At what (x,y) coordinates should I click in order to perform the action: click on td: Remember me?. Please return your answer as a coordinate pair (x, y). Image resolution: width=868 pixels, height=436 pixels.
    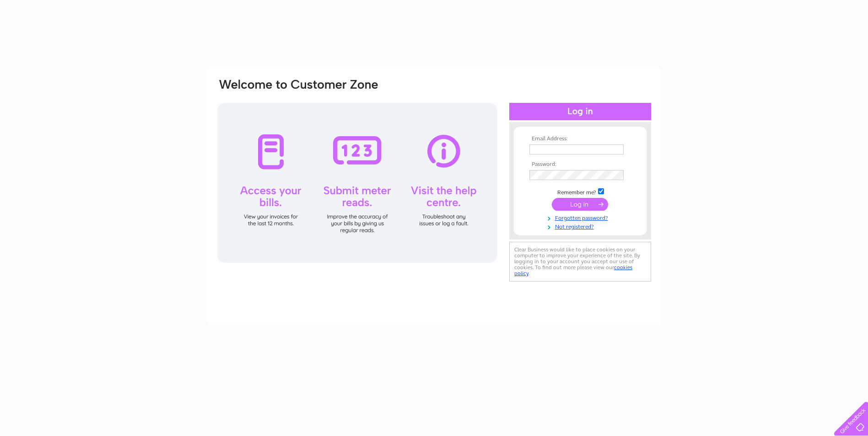
    Looking at the image, I should click on (580, 192).